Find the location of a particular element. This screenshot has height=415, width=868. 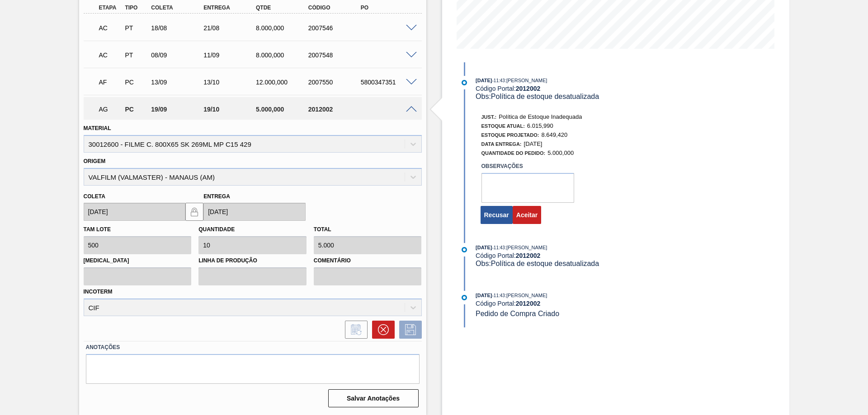

span: Quantidade do Pedido: is located at coordinates (513, 153).